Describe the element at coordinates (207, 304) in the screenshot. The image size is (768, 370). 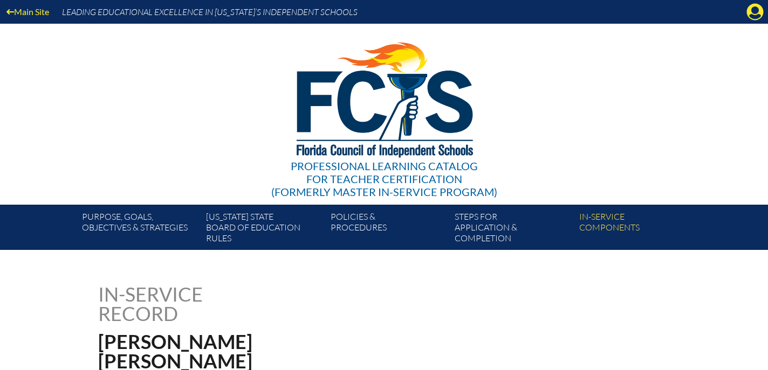
I see `h1: In-service record` at that location.